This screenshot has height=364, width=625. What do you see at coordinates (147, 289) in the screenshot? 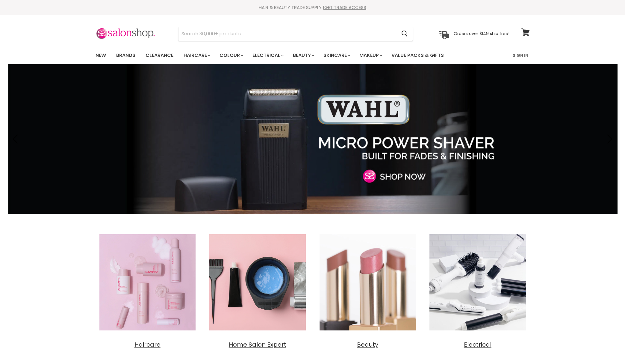
I see `a: Haircare Haircare` at bounding box center [147, 289].